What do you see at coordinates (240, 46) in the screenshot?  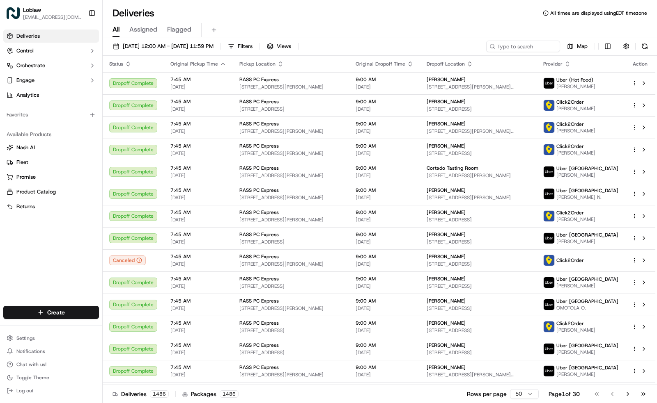 I see `button: Filters` at bounding box center [240, 46].